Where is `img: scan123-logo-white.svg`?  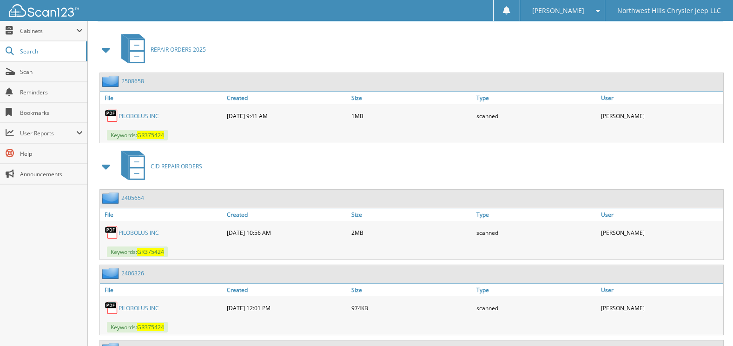 img: scan123-logo-white.svg is located at coordinates (44, 10).